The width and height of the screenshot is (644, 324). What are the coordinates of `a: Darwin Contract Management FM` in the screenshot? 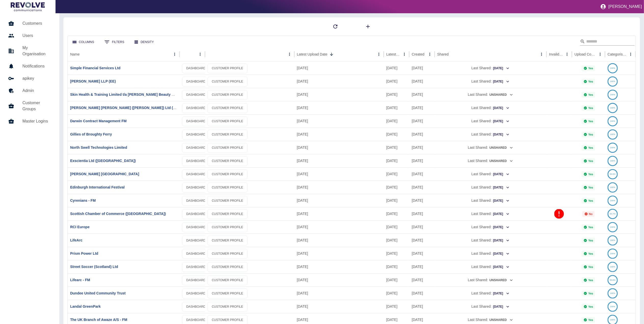 It's located at (99, 121).